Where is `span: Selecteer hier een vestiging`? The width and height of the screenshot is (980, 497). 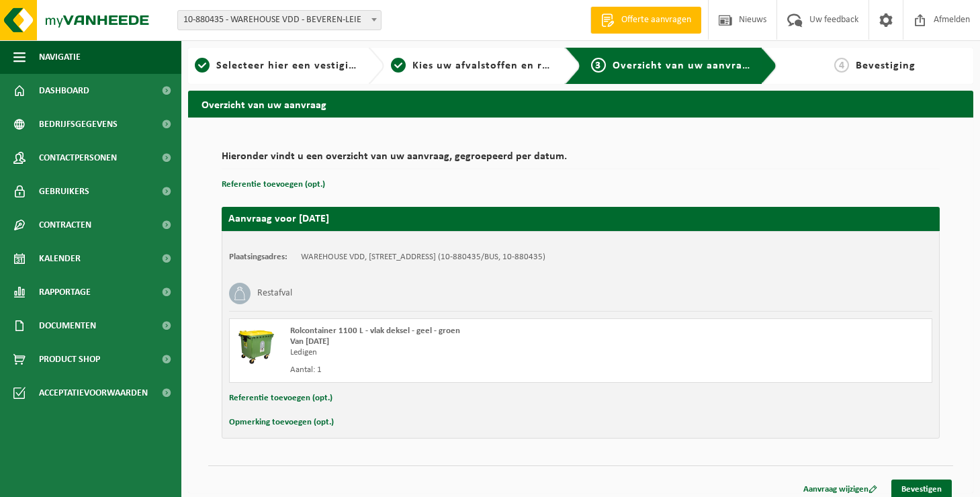 span: Selecteer hier een vestiging is located at coordinates (289, 66).